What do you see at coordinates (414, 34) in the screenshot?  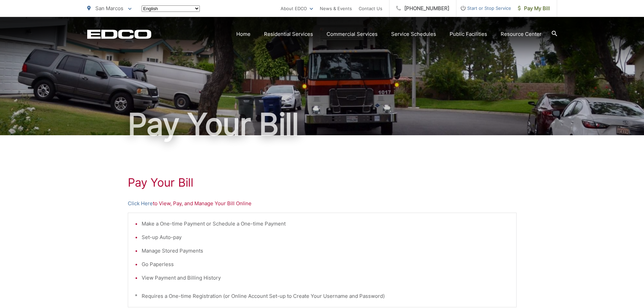 I see `a: Service Schedules` at bounding box center [414, 34].